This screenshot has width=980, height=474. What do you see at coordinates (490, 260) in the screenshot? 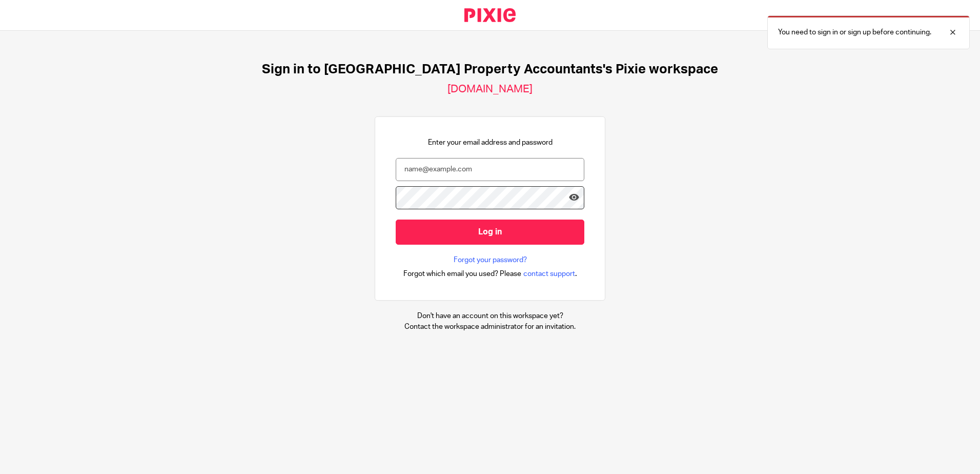
I see `a: Forgot your password?` at bounding box center [490, 260].